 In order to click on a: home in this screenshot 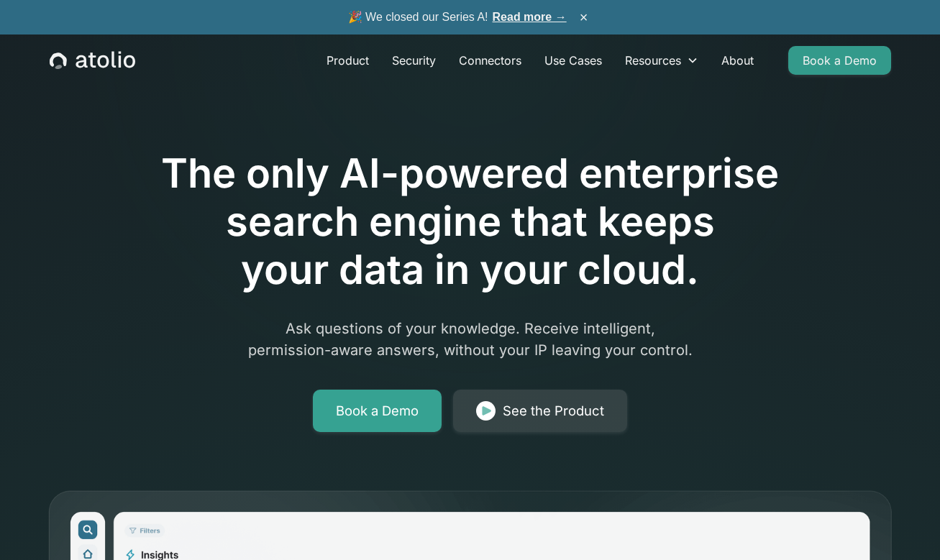, I will do `click(92, 61)`.